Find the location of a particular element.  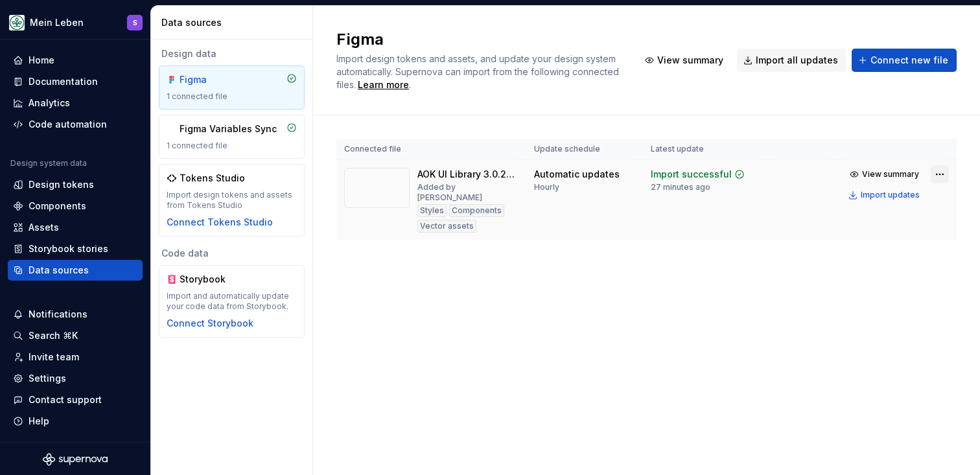

div: Tokens Studio is located at coordinates (212, 178).